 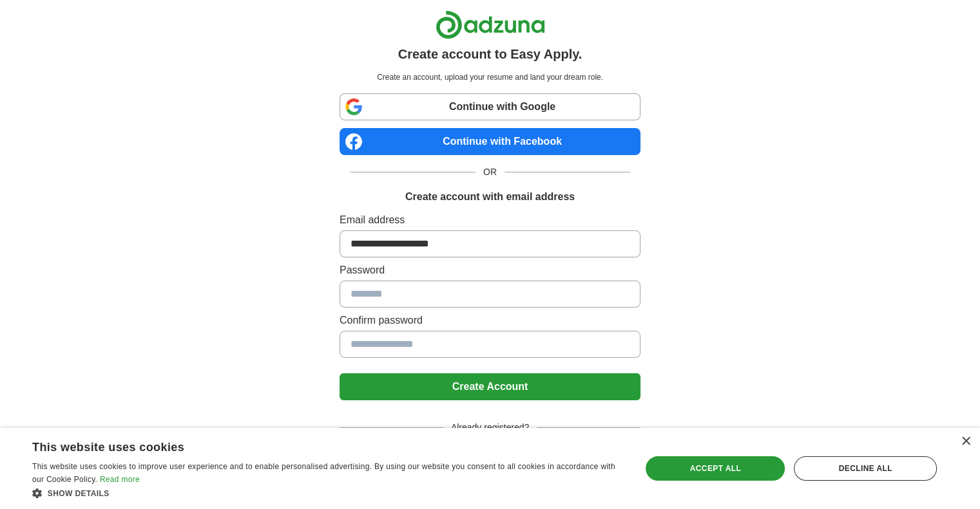 What do you see at coordinates (490, 77) in the screenshot?
I see `p: Create an account, upload your resume and land your dream role.` at bounding box center [490, 77].